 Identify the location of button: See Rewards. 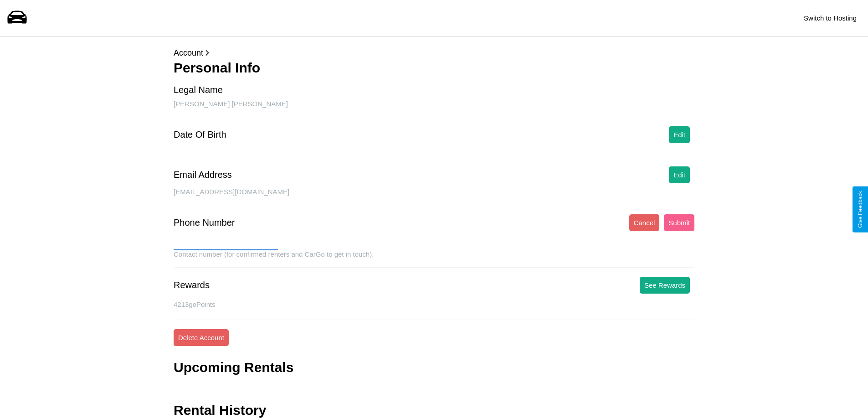
(665, 285).